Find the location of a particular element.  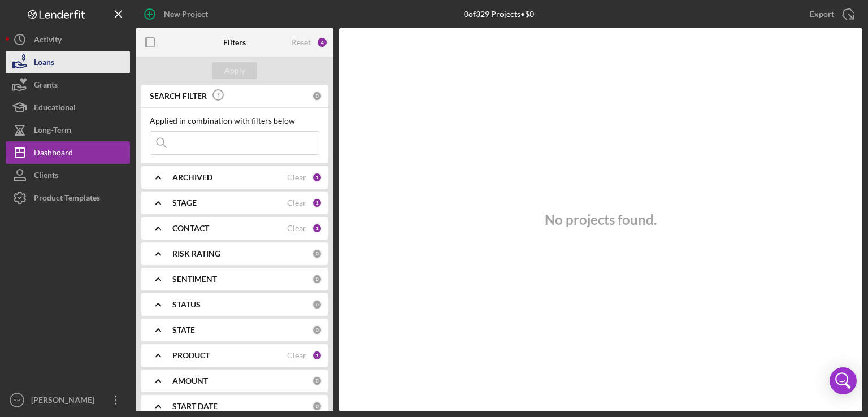

b: ARCHIVED is located at coordinates (192, 178).